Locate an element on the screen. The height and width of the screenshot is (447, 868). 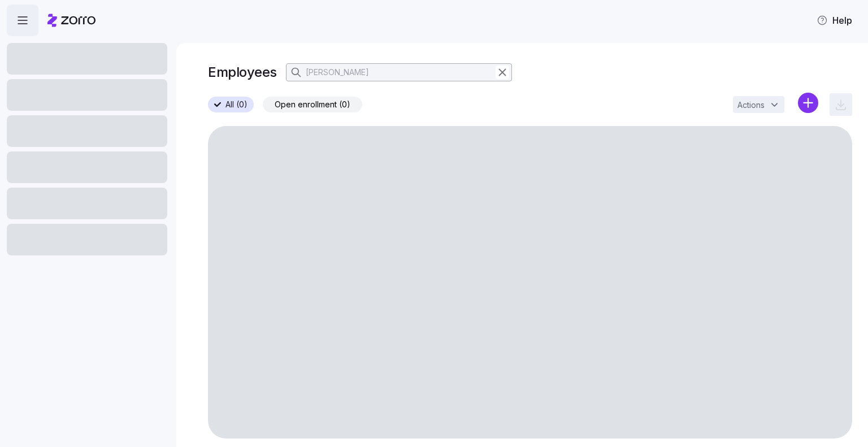
button: Help is located at coordinates (834, 20).